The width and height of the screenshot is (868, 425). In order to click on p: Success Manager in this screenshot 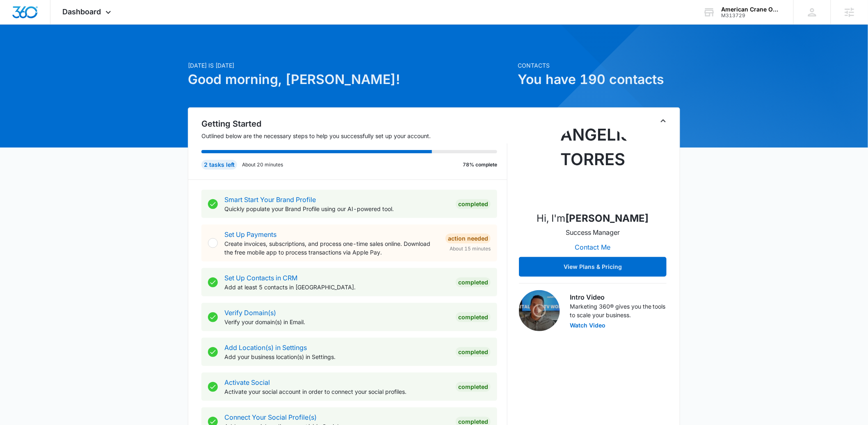, I will do `click(592, 233)`.